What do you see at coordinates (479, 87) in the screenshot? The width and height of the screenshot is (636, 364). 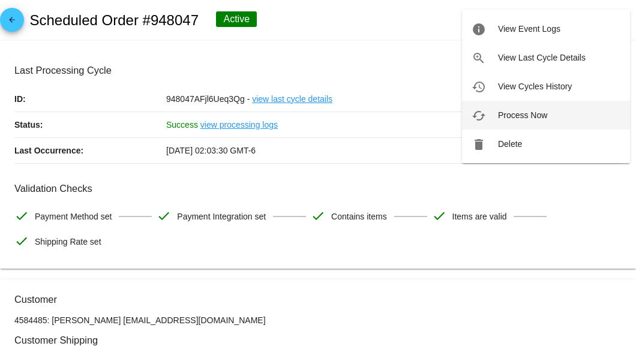 I see `mat-icon: history` at bounding box center [479, 87].